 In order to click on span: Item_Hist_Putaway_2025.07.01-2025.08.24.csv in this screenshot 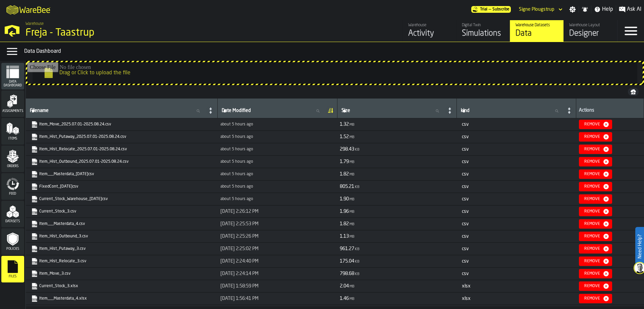, I will do `click(122, 137)`.